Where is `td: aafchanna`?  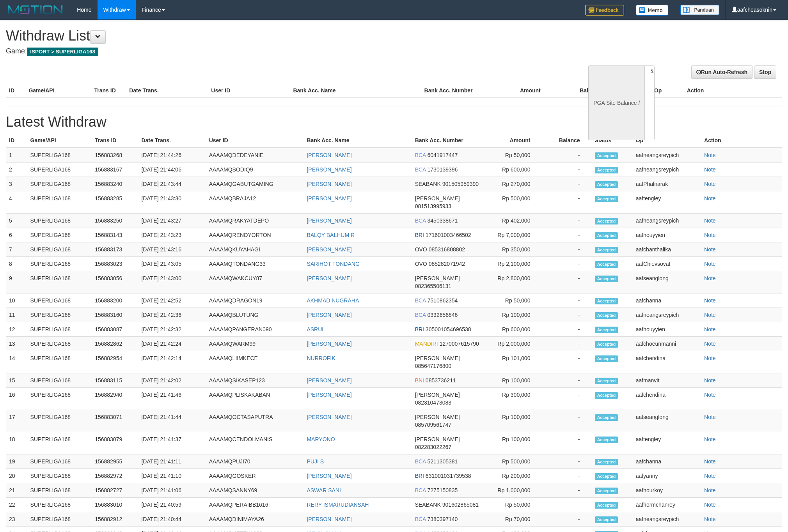
td: aafchanna is located at coordinates (667, 461).